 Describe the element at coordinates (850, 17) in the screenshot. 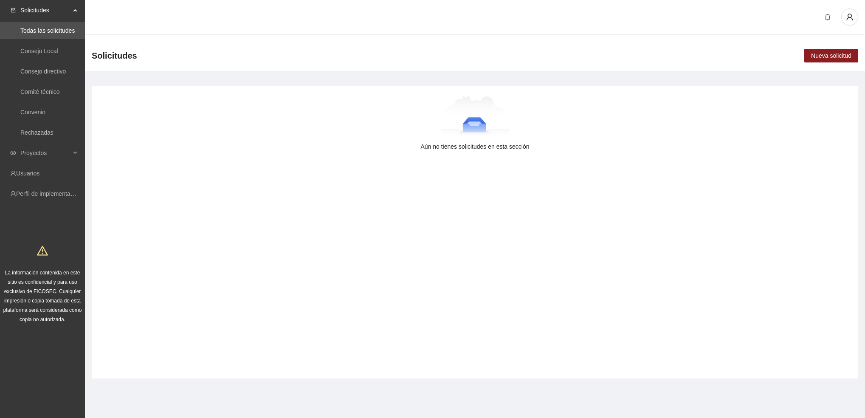

I see `span: user` at that location.